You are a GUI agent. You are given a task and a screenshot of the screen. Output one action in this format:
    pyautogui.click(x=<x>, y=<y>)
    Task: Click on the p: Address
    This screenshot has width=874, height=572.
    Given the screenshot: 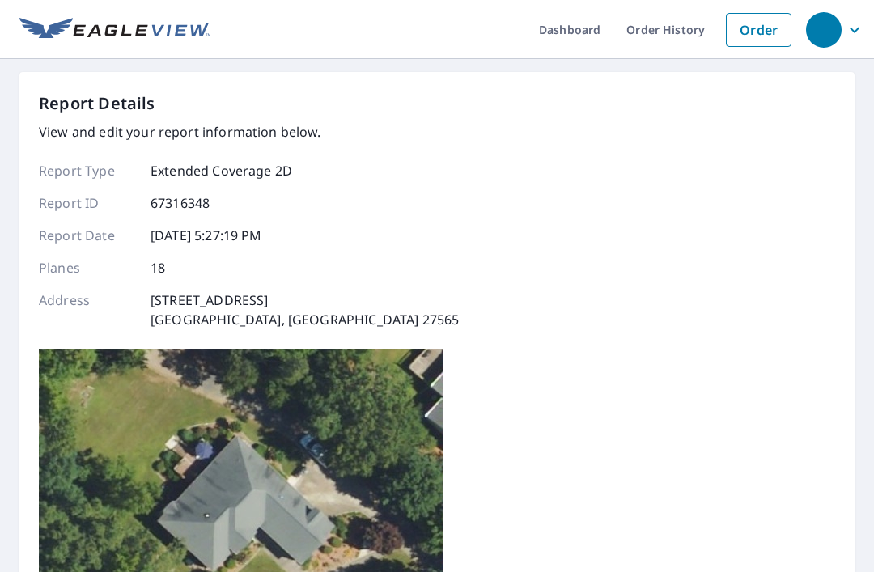 What is the action you would take?
    pyautogui.click(x=87, y=310)
    